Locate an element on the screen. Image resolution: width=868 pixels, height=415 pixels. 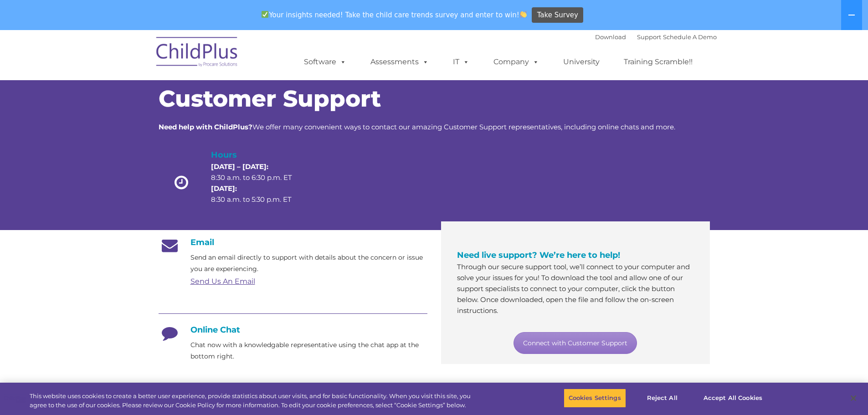
button: Reject All is located at coordinates (662, 398).